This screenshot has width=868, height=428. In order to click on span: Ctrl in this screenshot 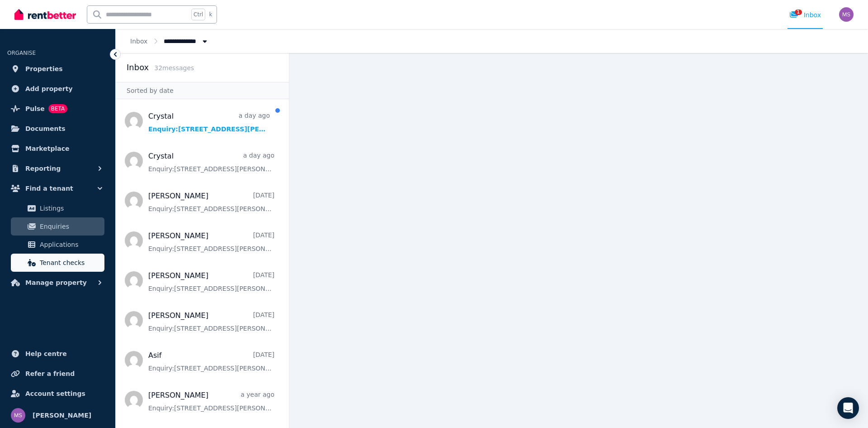, I will do `click(198, 14)`.